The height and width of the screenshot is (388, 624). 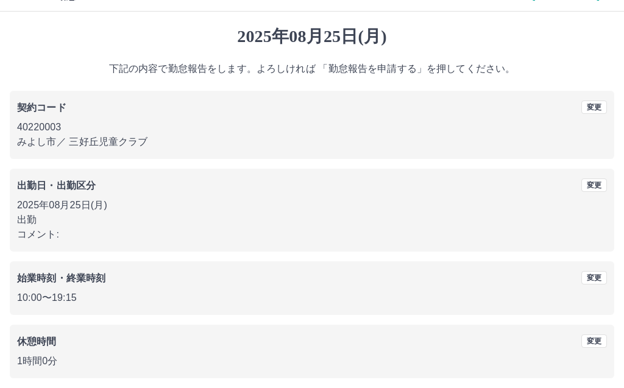 What do you see at coordinates (56, 185) in the screenshot?
I see `b: 出勤日・出勤区分` at bounding box center [56, 185].